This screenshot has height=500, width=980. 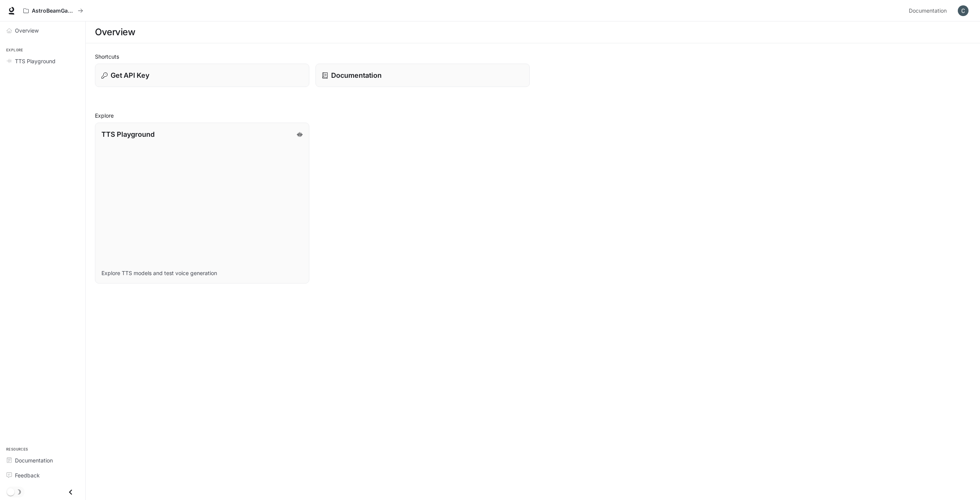 What do you see at coordinates (53, 11) in the screenshot?
I see `button: All workspaces` at bounding box center [53, 11].